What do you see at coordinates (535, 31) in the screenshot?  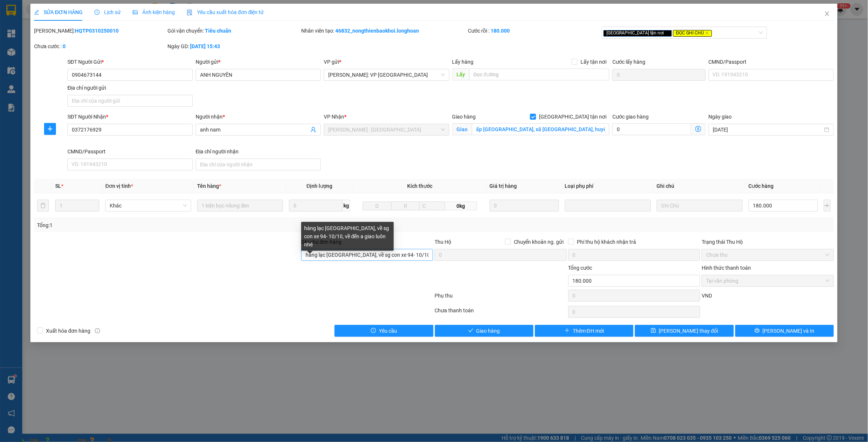 I see `div: Cước rồi :` at bounding box center [535, 31].